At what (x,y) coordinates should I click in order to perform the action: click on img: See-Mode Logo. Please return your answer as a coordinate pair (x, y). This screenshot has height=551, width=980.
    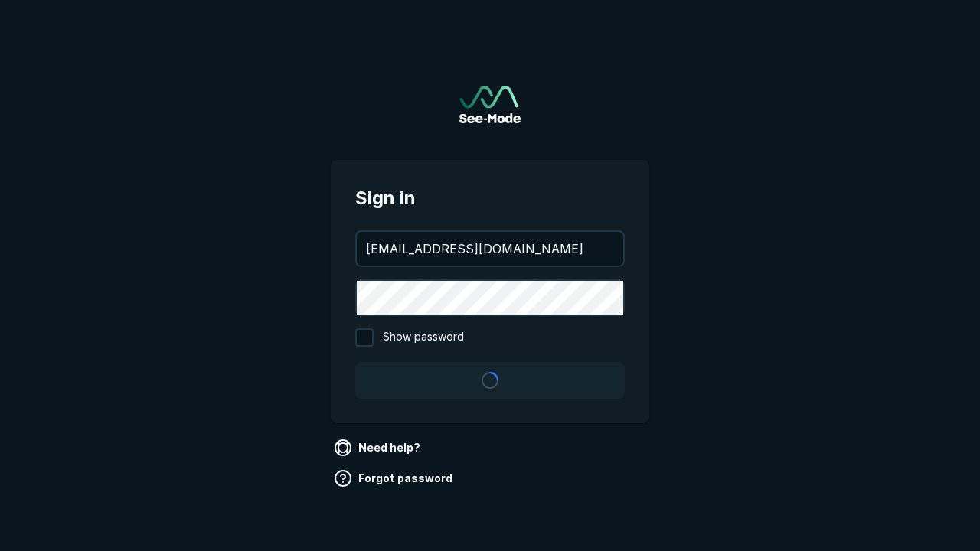
    Looking at the image, I should click on (490, 104).